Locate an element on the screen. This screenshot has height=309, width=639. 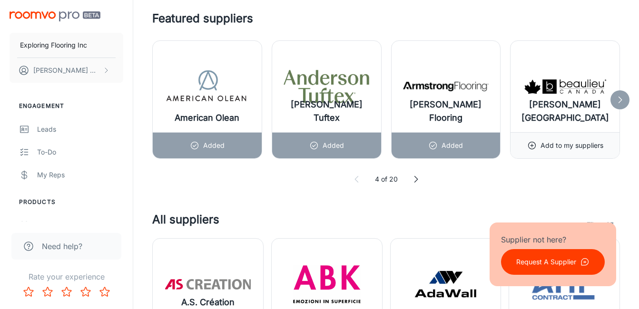
button: Rate 1 star is located at coordinates (29, 292).